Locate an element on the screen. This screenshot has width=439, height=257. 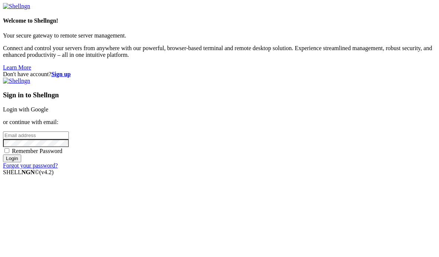
span: 4.2.0 is located at coordinates (47, 172).